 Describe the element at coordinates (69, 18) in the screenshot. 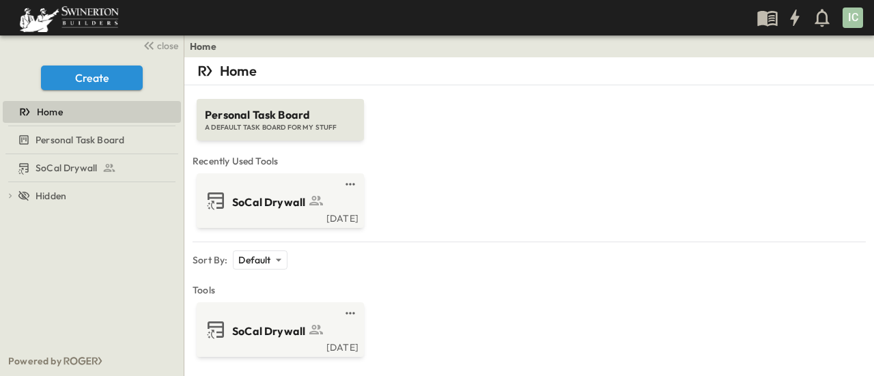

I see `img: 6c363589ada0b36f064d841b69d3a419a338230e66bb0a533688fa5cc3e9e735.png` at that location.